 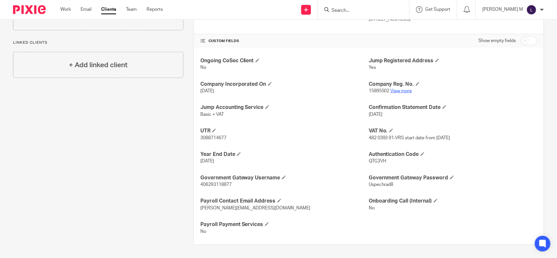 I want to click on h4: + Add linked client, so click(x=98, y=65).